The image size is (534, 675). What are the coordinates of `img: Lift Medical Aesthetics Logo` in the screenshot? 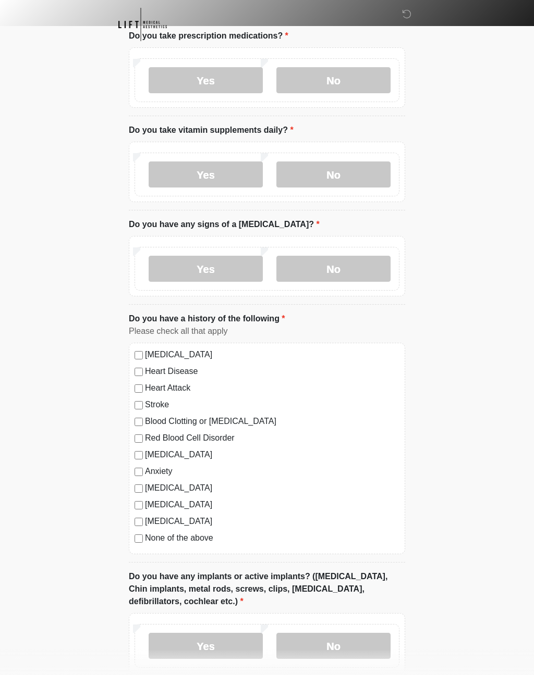 It's located at (142, 24).